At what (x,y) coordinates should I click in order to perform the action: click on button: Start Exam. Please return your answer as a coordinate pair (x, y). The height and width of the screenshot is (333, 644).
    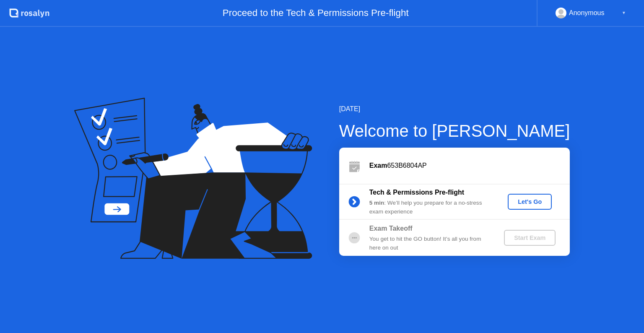
    Looking at the image, I should click on (529, 238).